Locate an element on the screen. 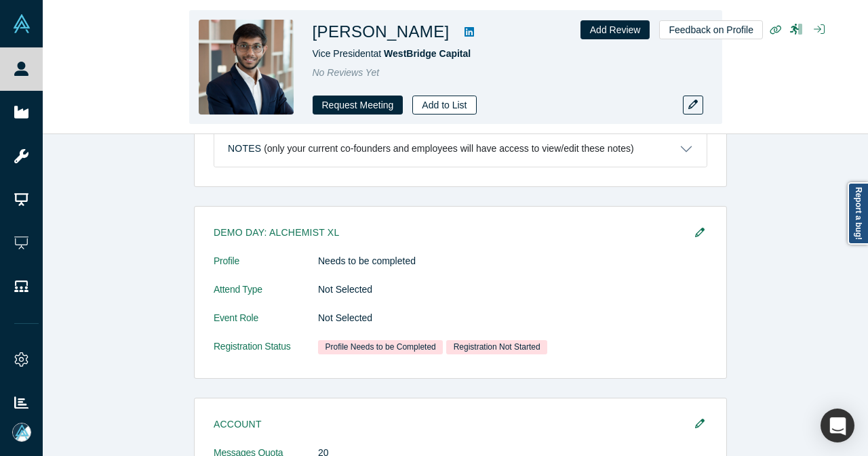 The image size is (868, 456). button: Add Review is located at coordinates (615, 30).